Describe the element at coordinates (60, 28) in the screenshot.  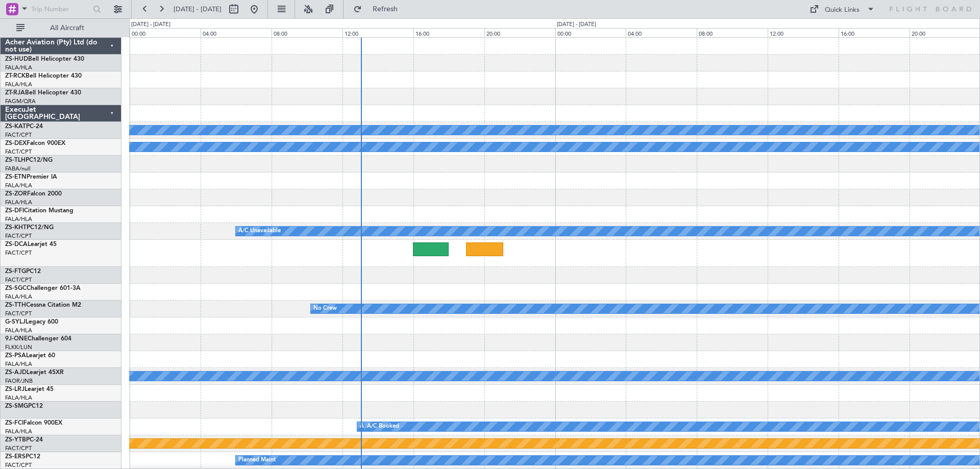
I see `button: All Aircraft` at that location.